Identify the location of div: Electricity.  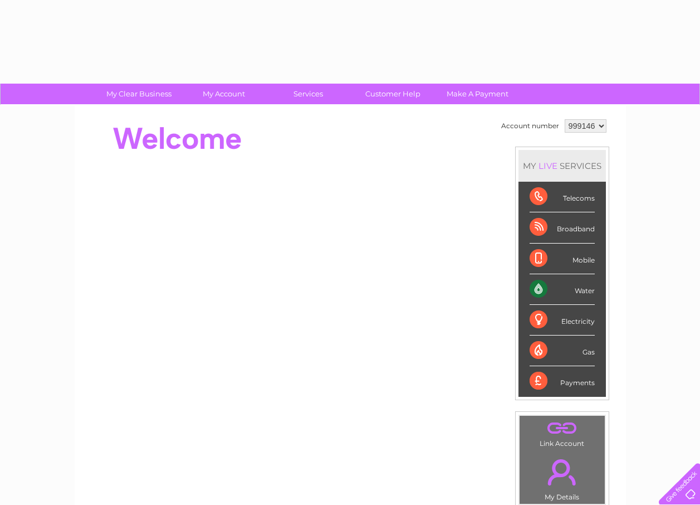
(562, 320).